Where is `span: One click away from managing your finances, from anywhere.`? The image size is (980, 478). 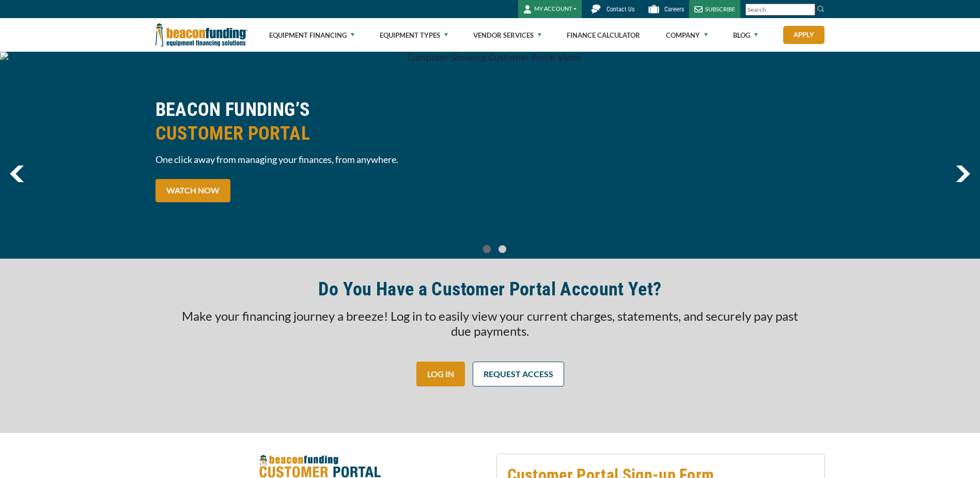
span: One click away from managing your finances, from anywhere. is located at coordinates (320, 159).